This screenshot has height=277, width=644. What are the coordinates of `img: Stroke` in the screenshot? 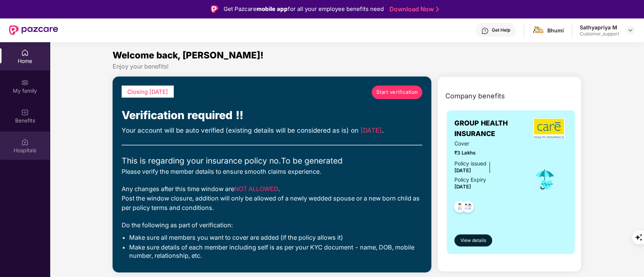 It's located at (437, 9).